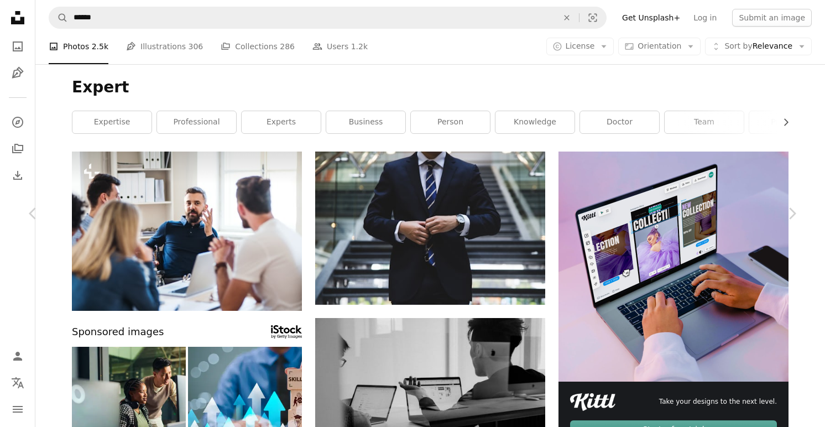 This screenshot has height=427, width=825. Describe the element at coordinates (187, 231) in the screenshot. I see `a: A businessman in wheelchair with colleagues sitting around table, working in a modern office.` at that location.